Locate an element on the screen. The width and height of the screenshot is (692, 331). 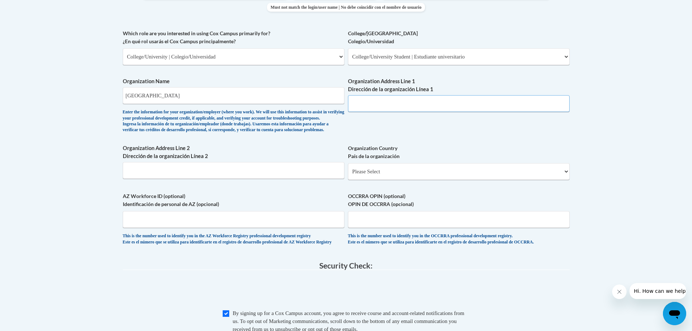
label: OCCRRA OPIN (optional) OPIN DE OCCRRA (opcional) is located at coordinates (459, 200).